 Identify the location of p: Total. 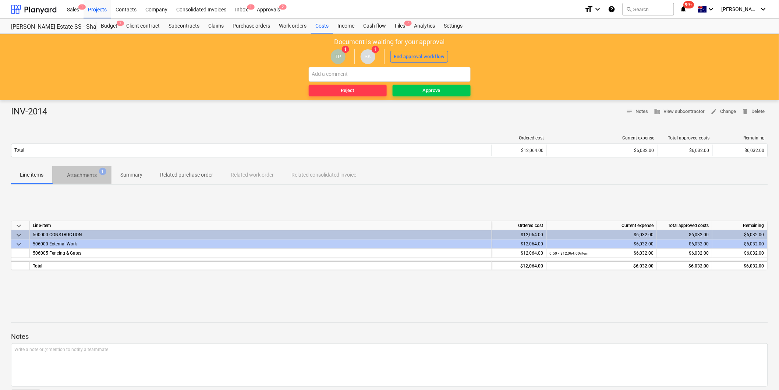
(19, 150).